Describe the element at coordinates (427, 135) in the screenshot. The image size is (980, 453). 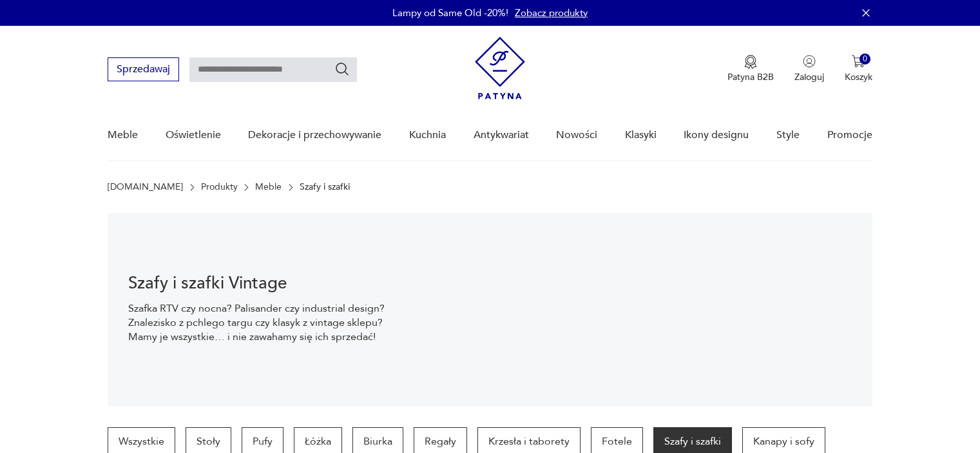
I see `a: Kuchnia` at that location.